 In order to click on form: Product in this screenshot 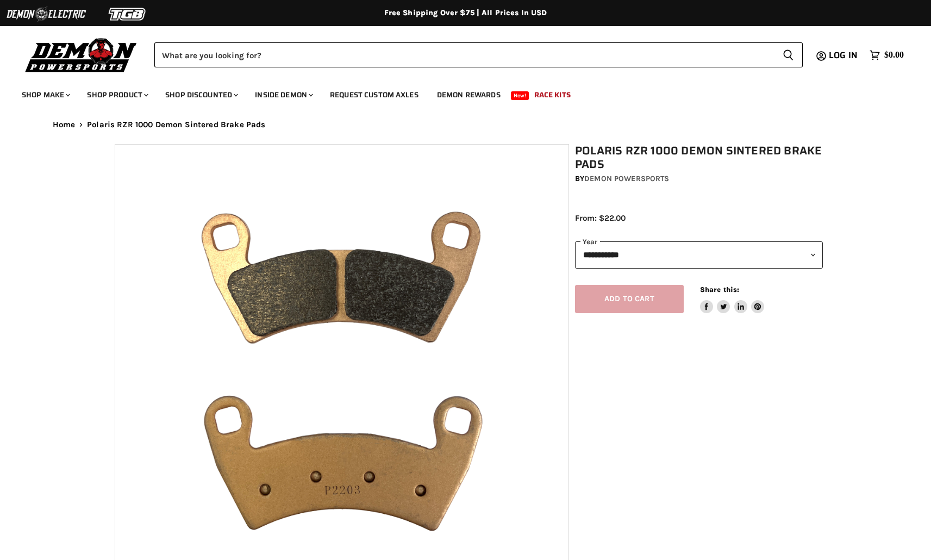, I will do `click(478, 55)`.